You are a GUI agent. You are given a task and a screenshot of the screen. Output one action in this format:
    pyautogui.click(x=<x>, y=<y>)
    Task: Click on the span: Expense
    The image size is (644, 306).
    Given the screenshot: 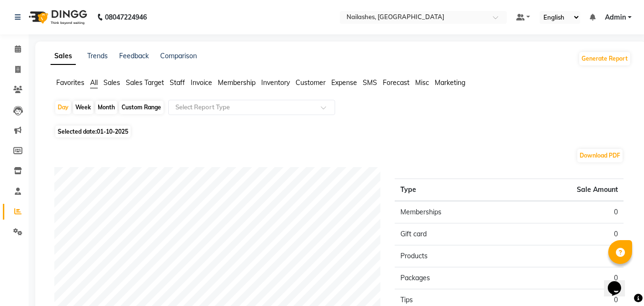 What is the action you would take?
    pyautogui.click(x=344, y=83)
    